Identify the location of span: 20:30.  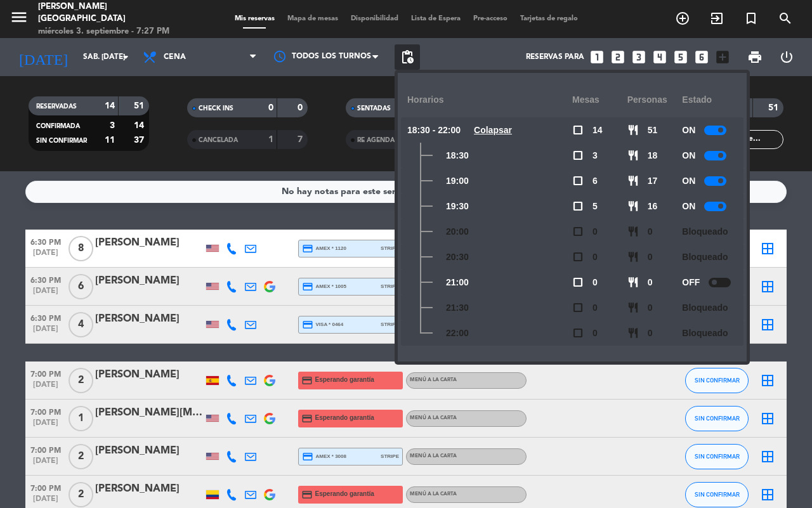
(457, 257).